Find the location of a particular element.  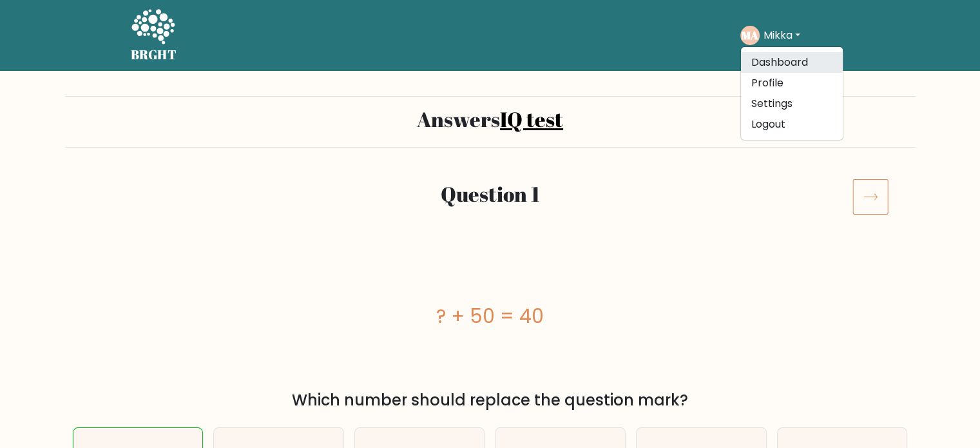

a: BRGHT is located at coordinates (154, 36).